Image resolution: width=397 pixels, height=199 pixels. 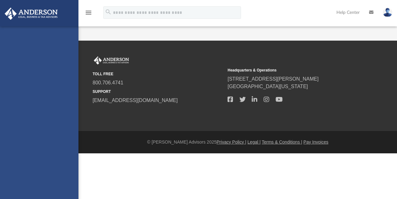 I want to click on small: SUPPORT, so click(x=158, y=91).